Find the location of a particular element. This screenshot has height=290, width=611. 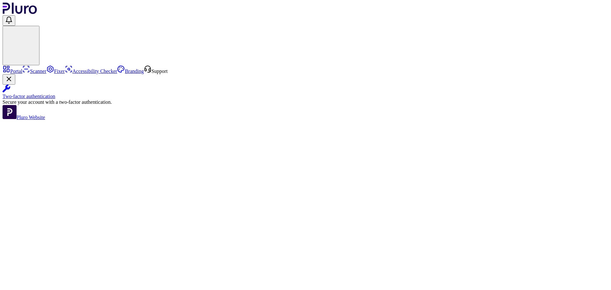

button: User avatar is located at coordinates (21, 45).